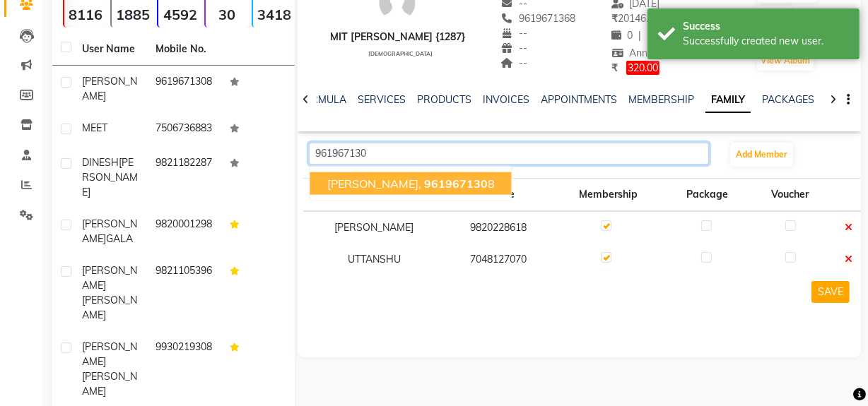 The image size is (868, 406). What do you see at coordinates (382, 100) in the screenshot?
I see `a: SERVICES` at bounding box center [382, 100].